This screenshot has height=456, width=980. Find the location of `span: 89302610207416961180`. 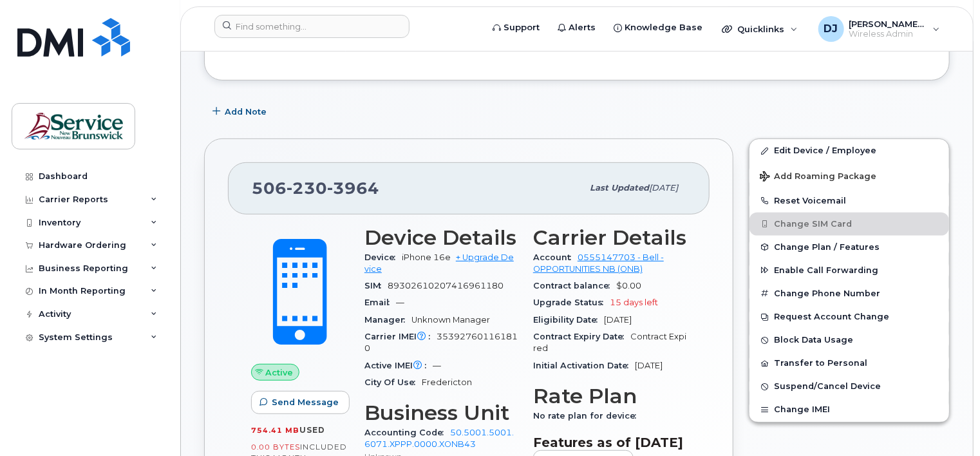

span: 89302610207416961180 is located at coordinates (445, 286).